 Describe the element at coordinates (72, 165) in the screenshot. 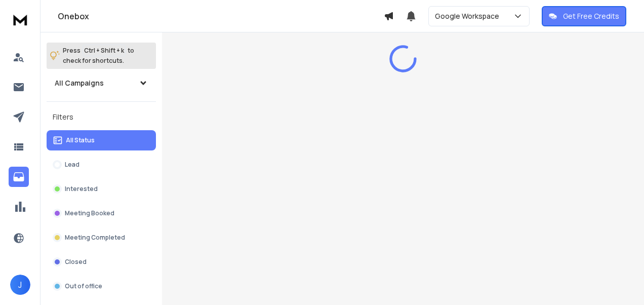

I see `p: Lead` at that location.